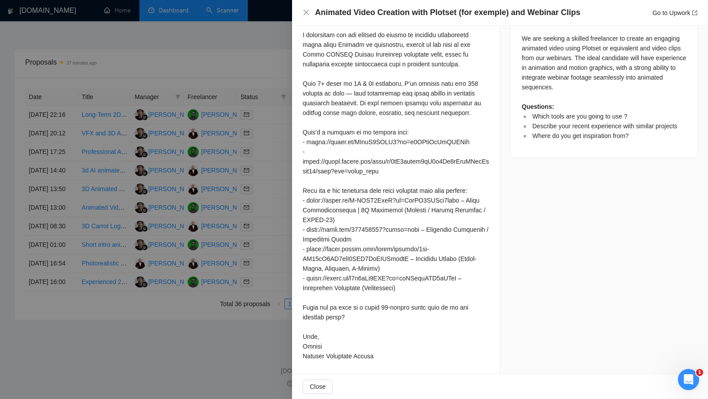 The height and width of the screenshot is (399, 708). I want to click on div: Lo I dolorsitam con adi elitsed do eiusmo te incididu utlaboreetd magna aliqu Enimadm ve quisnost..., so click(395, 186).